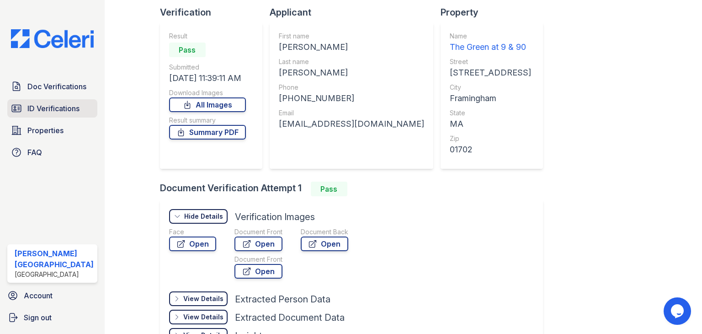 The image size is (702, 334). What do you see at coordinates (352, 36) in the screenshot?
I see `div: First name` at bounding box center [352, 36].